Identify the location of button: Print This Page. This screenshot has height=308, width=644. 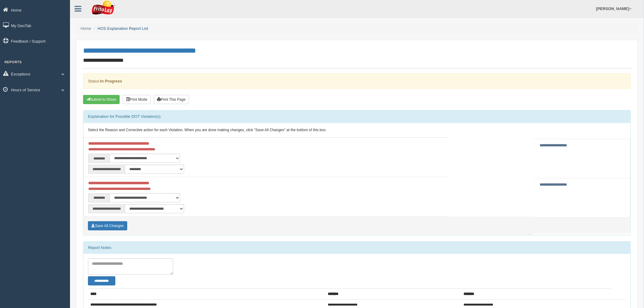
(171, 100).